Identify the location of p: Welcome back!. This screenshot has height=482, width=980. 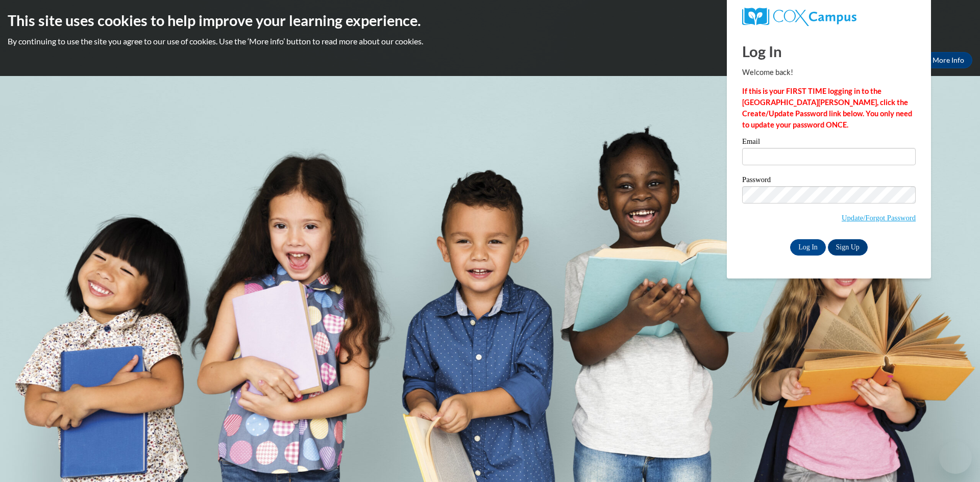
(829, 73).